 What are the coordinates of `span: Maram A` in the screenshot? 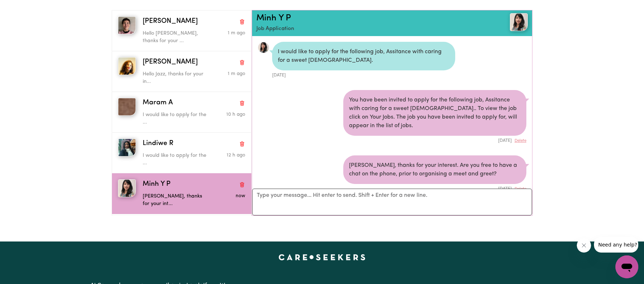 It's located at (158, 103).